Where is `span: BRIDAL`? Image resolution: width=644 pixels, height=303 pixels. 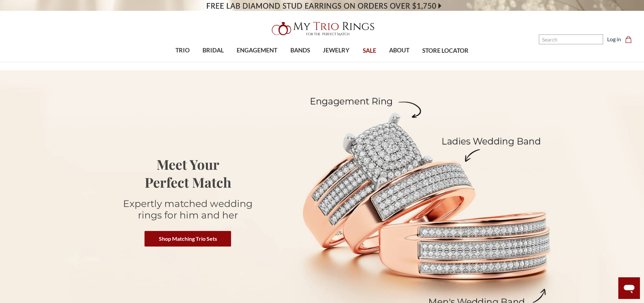
span: BRIDAL is located at coordinates (213, 50).